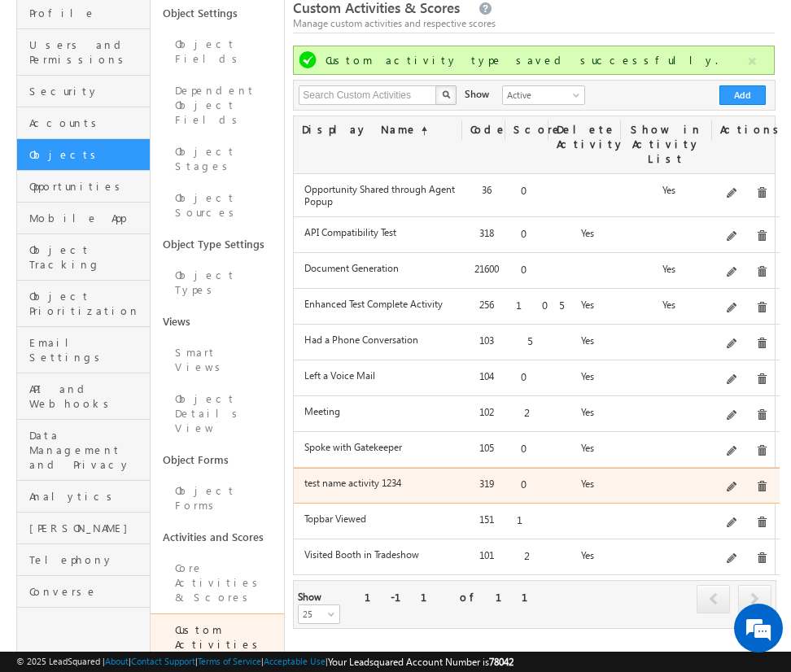 The height and width of the screenshot is (672, 791). Describe the element at coordinates (486, 273) in the screenshot. I see `div: 21600` at that location.